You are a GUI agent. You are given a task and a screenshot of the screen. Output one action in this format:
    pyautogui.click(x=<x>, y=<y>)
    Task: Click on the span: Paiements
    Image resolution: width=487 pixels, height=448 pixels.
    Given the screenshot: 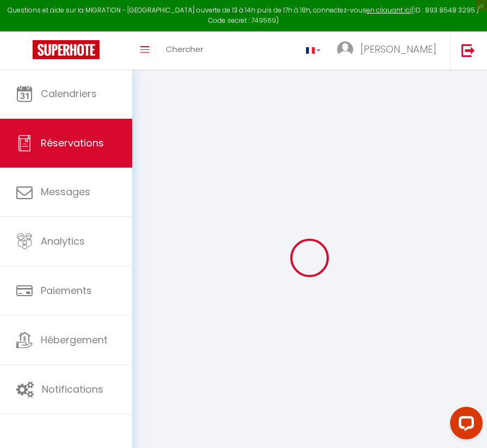 What is the action you would take?
    pyautogui.click(x=66, y=290)
    